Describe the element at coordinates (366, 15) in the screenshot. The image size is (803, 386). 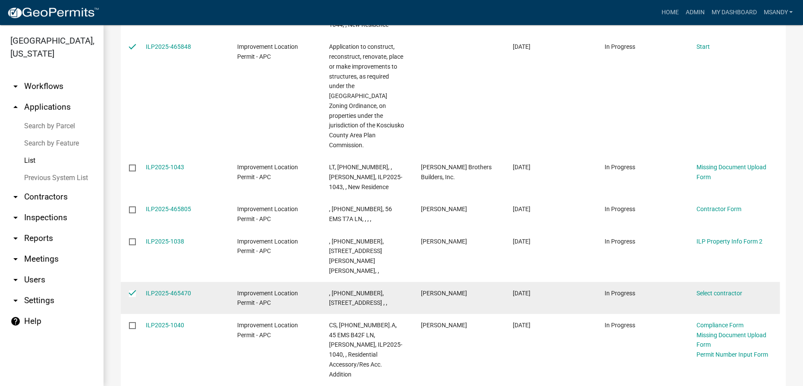
I see `span: LT, 003-091-005.B, , Yoder, ILP2025-1044, , New Residence` at that location.